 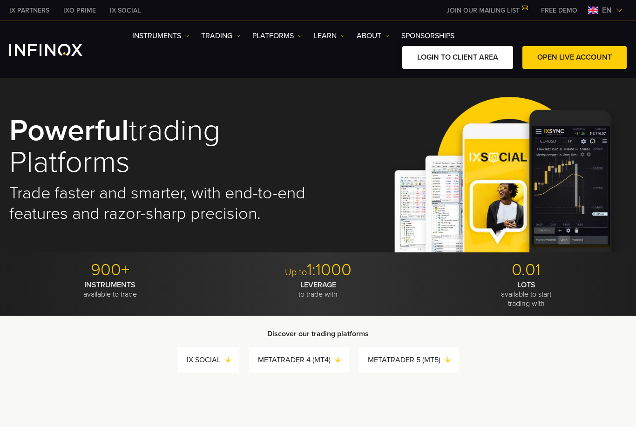 I want to click on p: available to start trading with, so click(x=526, y=294).